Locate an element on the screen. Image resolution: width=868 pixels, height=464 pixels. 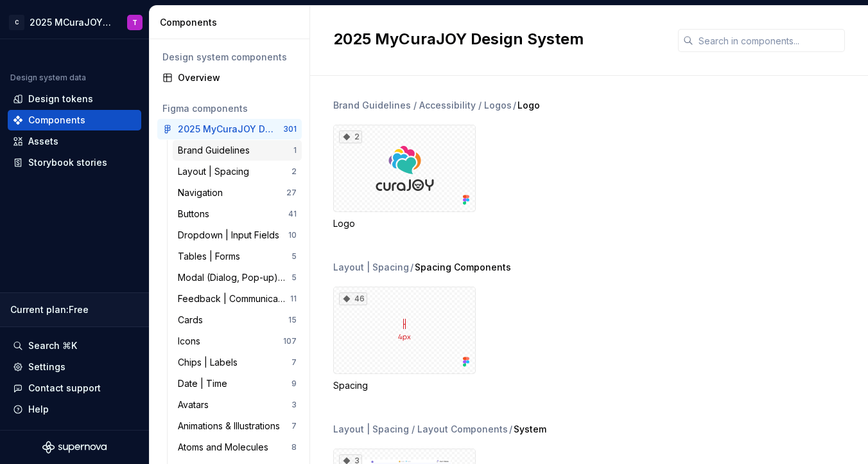
button: Help is located at coordinates (74, 409).